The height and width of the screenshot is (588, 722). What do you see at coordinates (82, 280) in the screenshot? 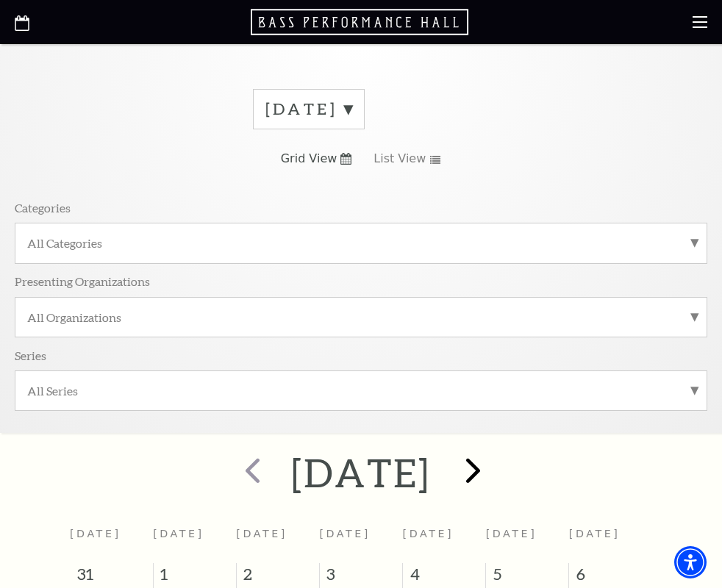
I see `p: Presenting Organizations` at bounding box center [82, 280].